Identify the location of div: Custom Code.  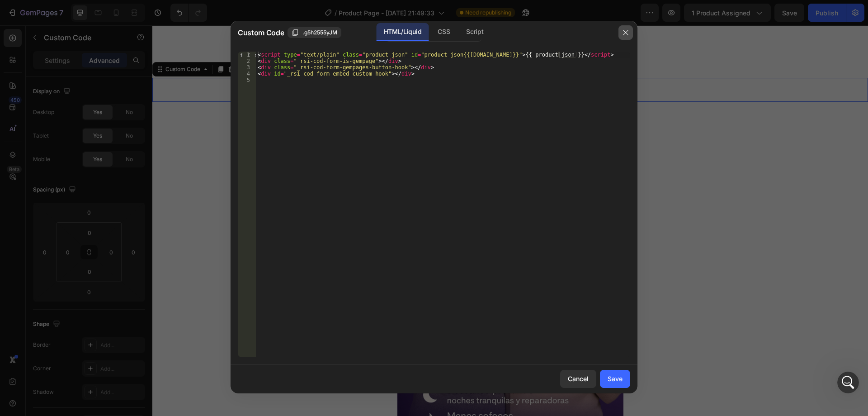
(30, 44).